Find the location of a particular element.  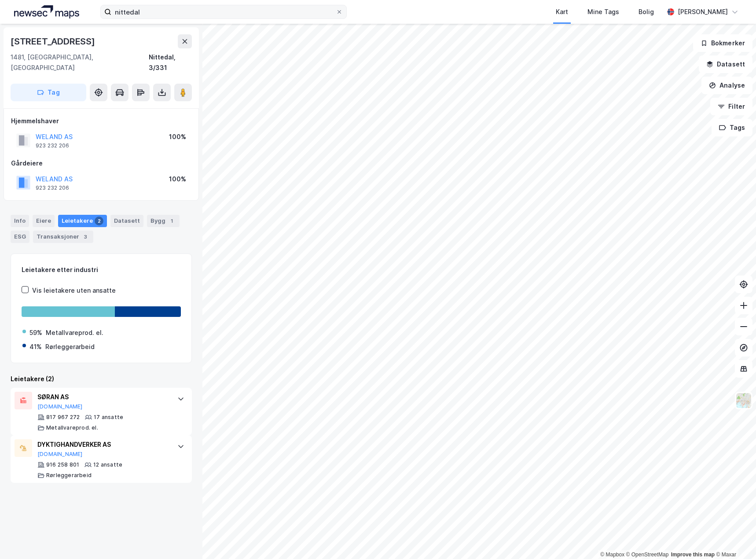

input: Søk på adresse, matrikkel, gårdeiere, leietakere eller personer is located at coordinates (224, 12).